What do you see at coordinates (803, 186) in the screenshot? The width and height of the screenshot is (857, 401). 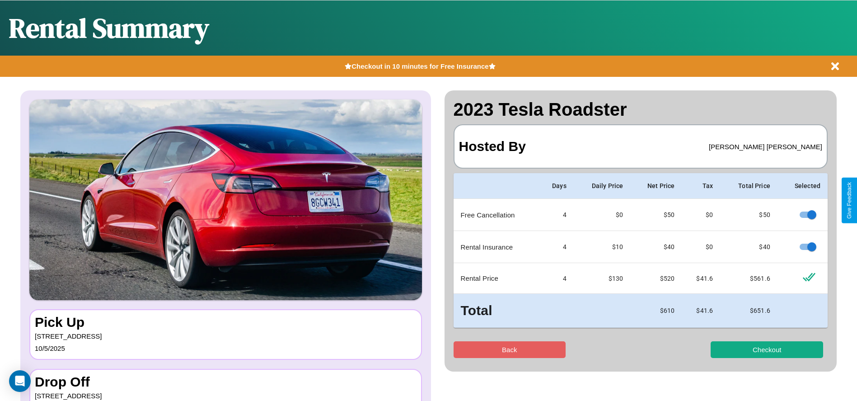 I see `th: Selected` at bounding box center [803, 186].